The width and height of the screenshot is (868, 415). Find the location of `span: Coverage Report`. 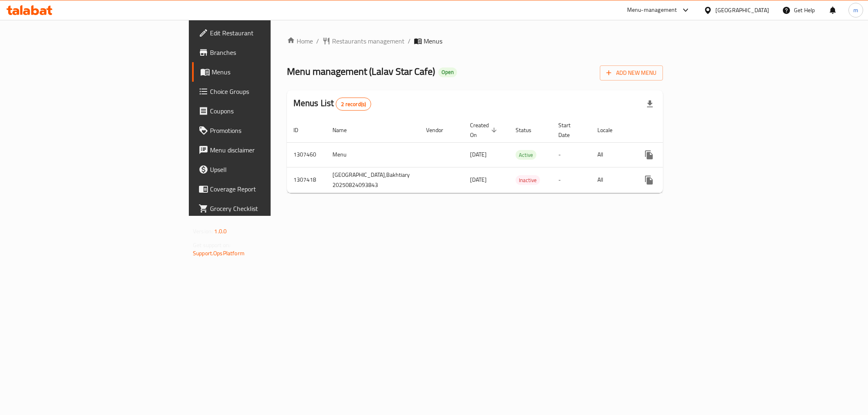

span: Coverage Report is located at coordinates (268, 189).